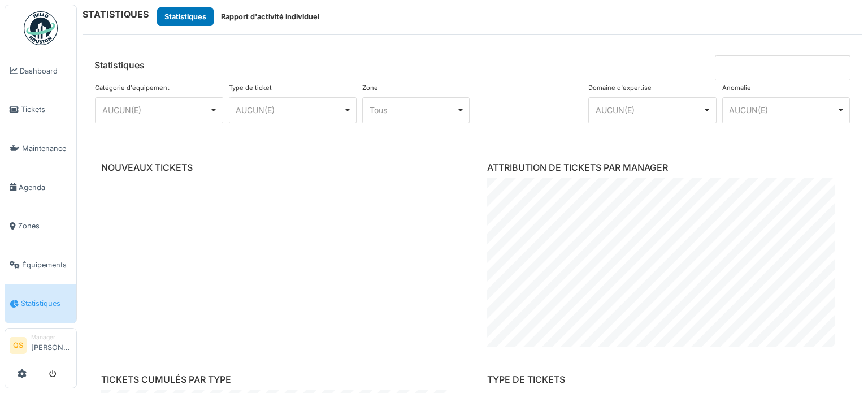 Image resolution: width=868 pixels, height=393 pixels. What do you see at coordinates (250, 88) in the screenshot?
I see `label: Type de ticket` at bounding box center [250, 88].